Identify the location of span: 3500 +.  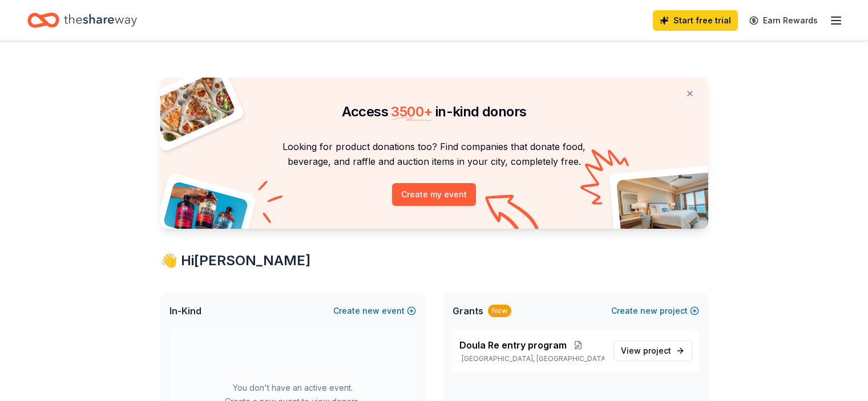
(411, 111).